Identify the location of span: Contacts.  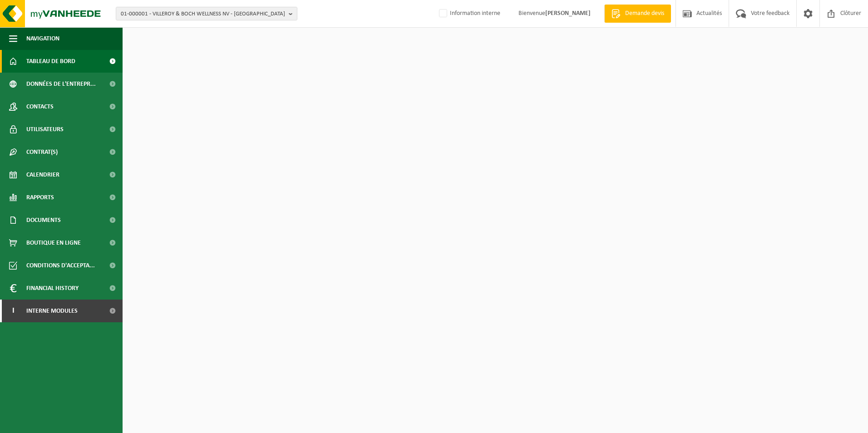
(40, 107).